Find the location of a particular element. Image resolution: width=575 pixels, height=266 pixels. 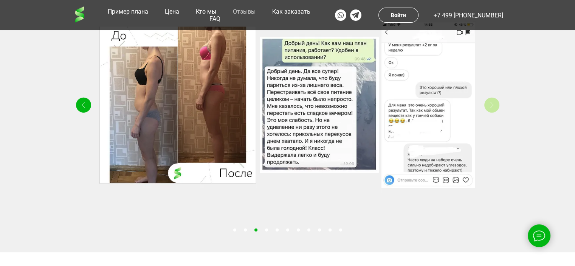

a: Войти is located at coordinates (398, 15).